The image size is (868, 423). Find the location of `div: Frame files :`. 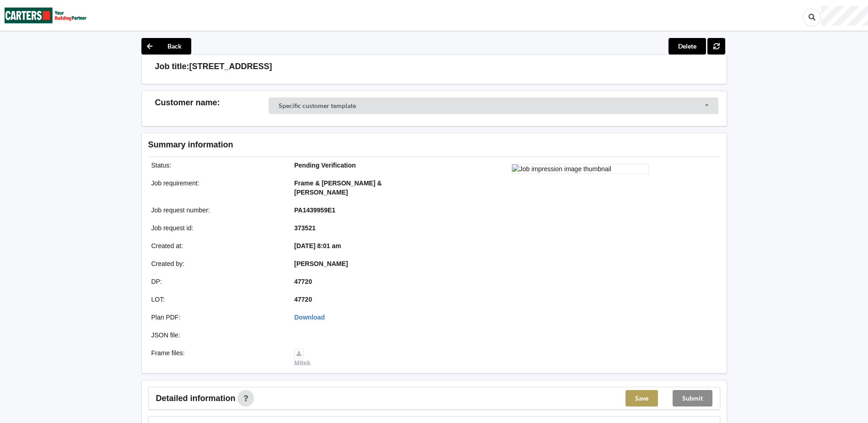

div: Frame files : is located at coordinates (216, 357).